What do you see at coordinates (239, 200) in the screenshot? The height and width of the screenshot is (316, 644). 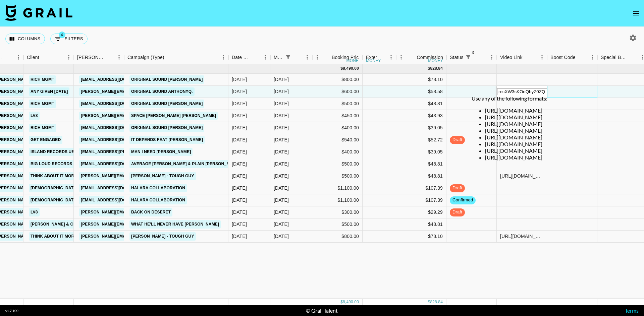 I see `div: 7/31/2025` at bounding box center [239, 200].